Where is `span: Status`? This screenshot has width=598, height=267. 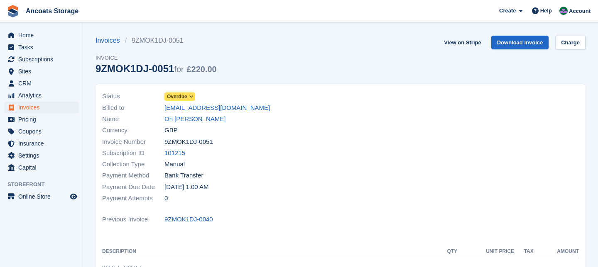
span: Status is located at coordinates (133, 96).